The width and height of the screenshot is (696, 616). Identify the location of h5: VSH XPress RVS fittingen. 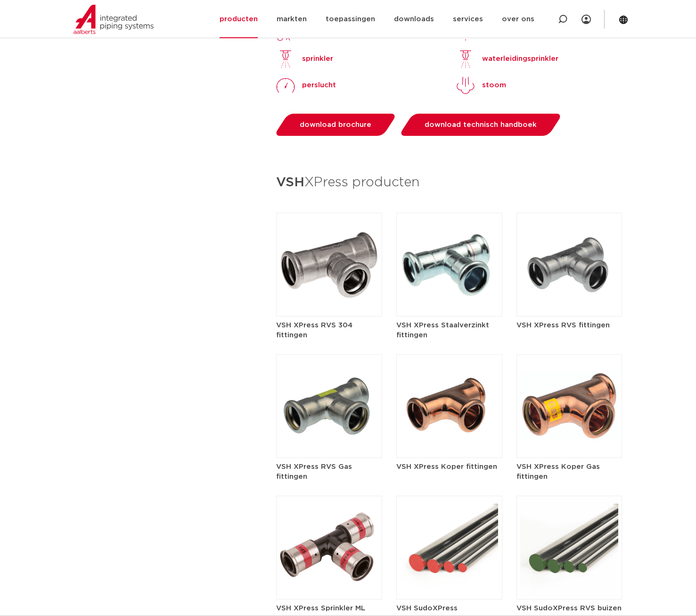
(570, 325).